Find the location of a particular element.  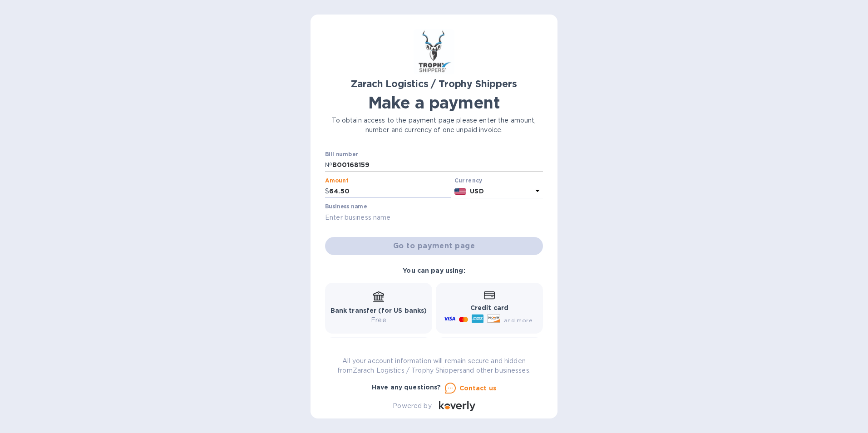

p: Free is located at coordinates (379, 320).